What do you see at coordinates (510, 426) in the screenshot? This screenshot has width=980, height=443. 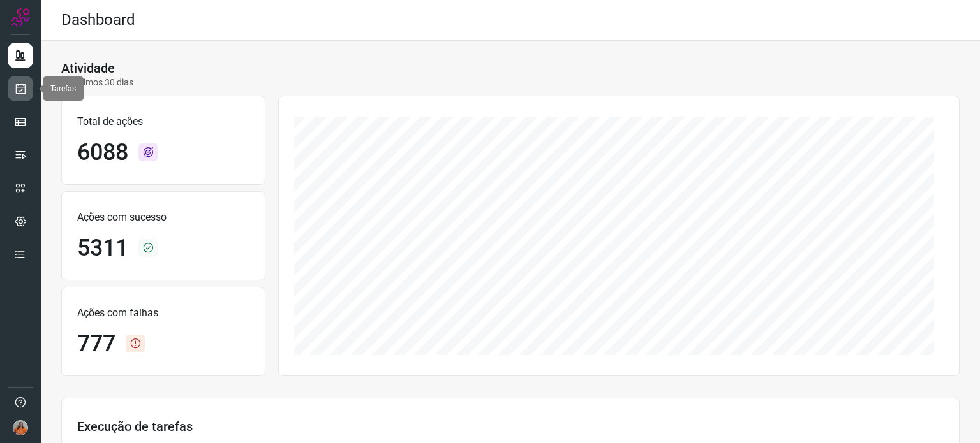 I see `h3: Execução de tarefas` at bounding box center [510, 426].